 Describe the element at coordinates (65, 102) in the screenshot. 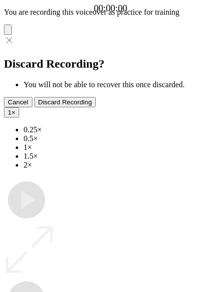

I see `button: Discard Recording` at that location.